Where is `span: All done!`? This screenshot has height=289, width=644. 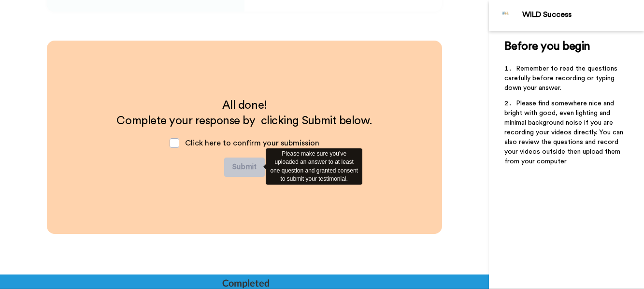
span: All done! is located at coordinates (244, 105).